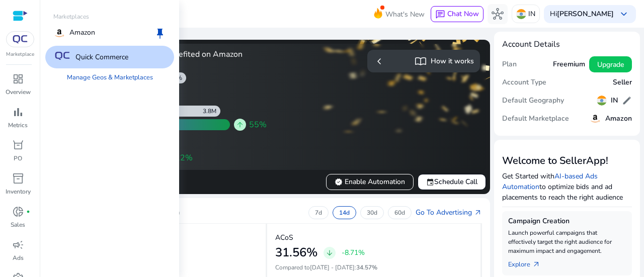 The width and height of the screenshot is (644, 277). What do you see at coordinates (20, 54) in the screenshot?
I see `p: Marketplace` at bounding box center [20, 54].